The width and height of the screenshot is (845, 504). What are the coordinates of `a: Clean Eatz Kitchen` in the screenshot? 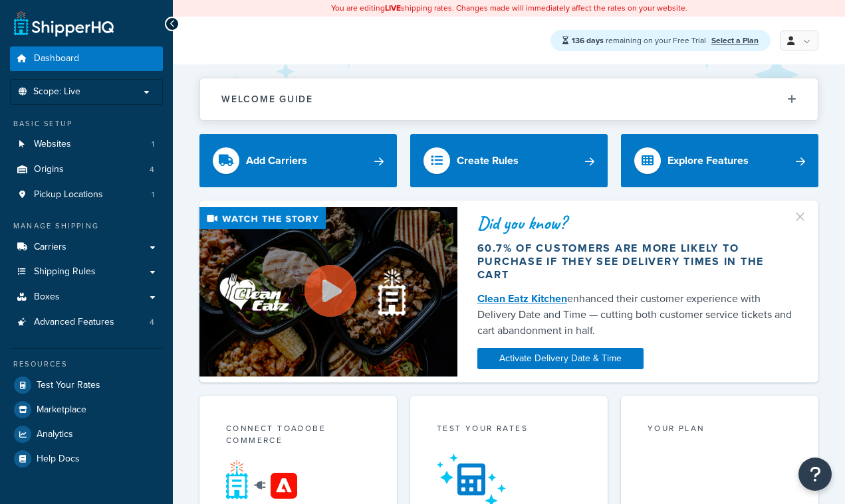 It's located at (522, 298).